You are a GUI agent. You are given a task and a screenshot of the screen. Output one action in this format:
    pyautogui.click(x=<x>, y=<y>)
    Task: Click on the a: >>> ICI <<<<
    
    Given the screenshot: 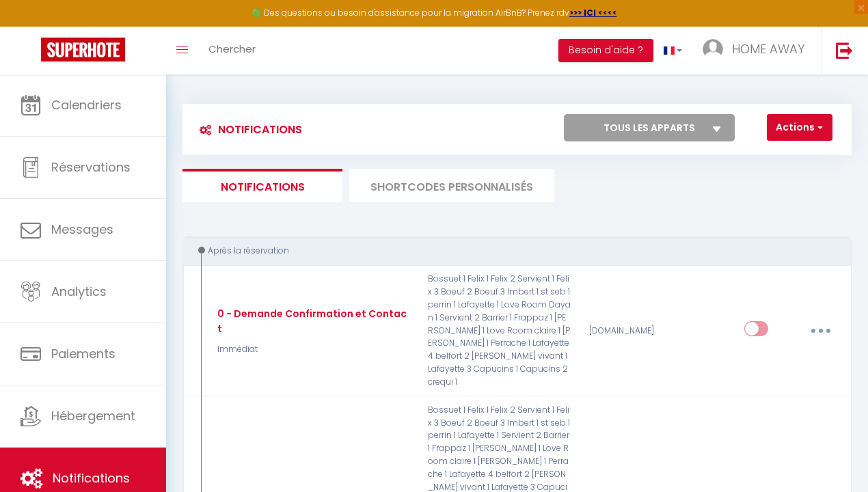 What is the action you would take?
    pyautogui.click(x=593, y=12)
    